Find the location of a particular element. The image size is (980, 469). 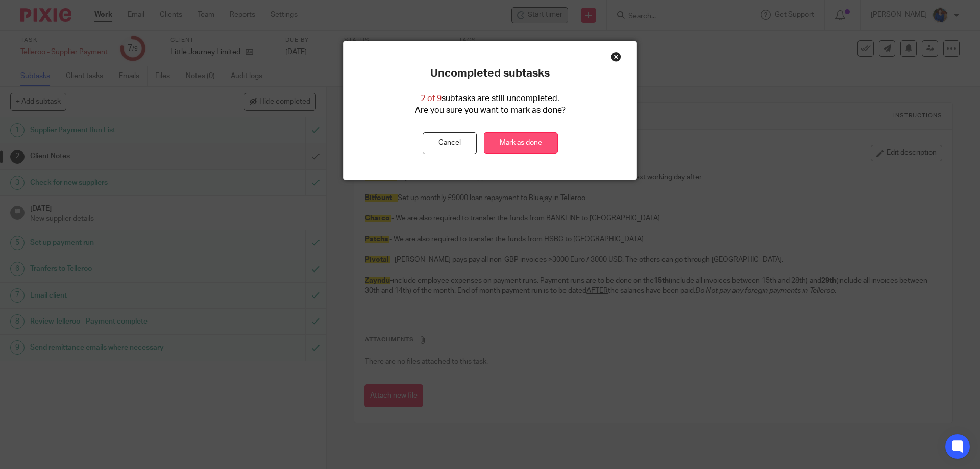

div: Close this dialog window is located at coordinates (616, 57).